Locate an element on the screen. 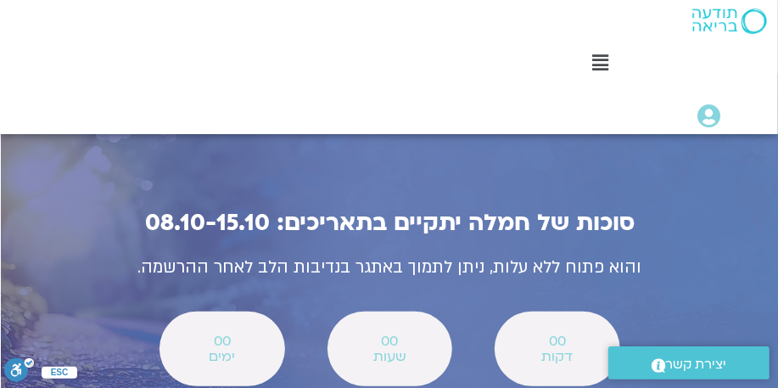 Image resolution: width=778 pixels, height=388 pixels. p: והוא פתוח ללא עלות, ניתן לתמוך באתגר בנדיבות הלב לאחר ההרשמה. is located at coordinates (390, 267).